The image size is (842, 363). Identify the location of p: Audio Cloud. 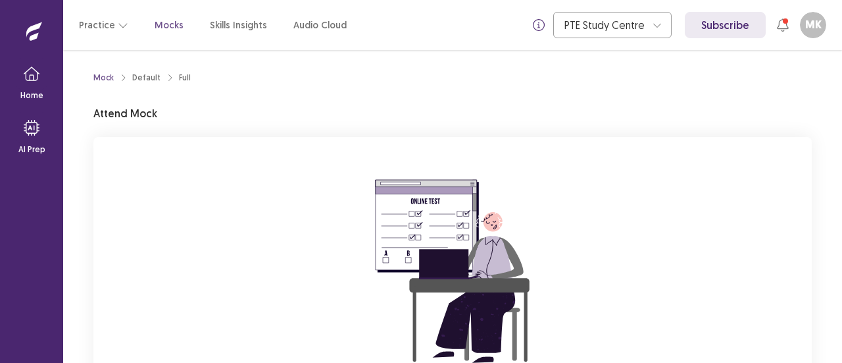
(320, 25).